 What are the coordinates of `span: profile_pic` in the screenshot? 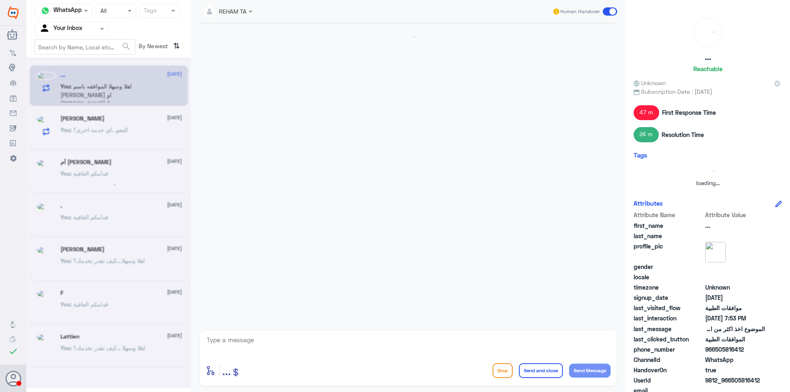 It's located at (669, 251).